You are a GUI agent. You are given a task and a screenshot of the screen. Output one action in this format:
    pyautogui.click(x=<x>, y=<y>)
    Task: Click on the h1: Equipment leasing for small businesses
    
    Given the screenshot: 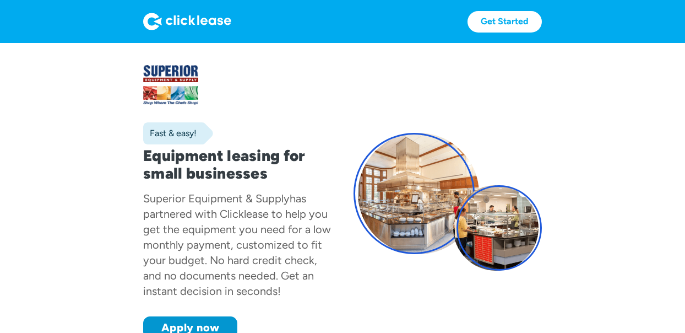 What is the action you would take?
    pyautogui.click(x=237, y=164)
    